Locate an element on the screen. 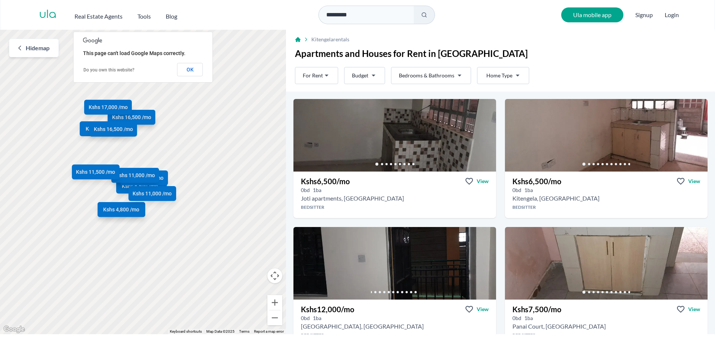  button: Kshs 6,500 /mo is located at coordinates (140, 186).